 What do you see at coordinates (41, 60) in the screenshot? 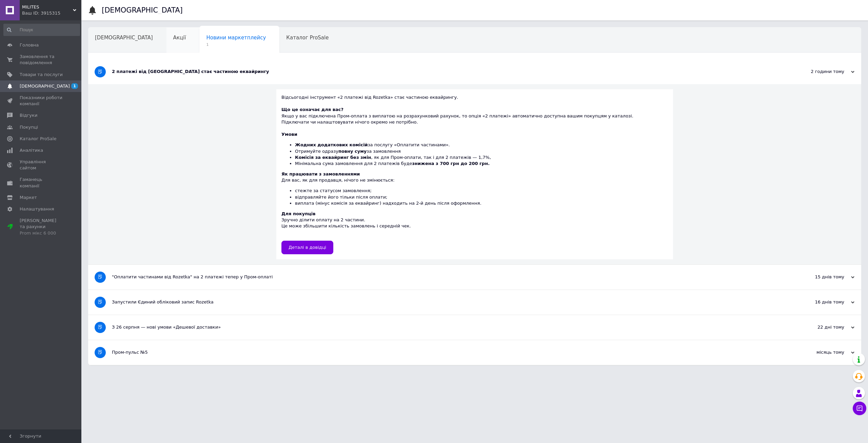
I see `span: Замовлення та повідомлення` at bounding box center [41, 60].